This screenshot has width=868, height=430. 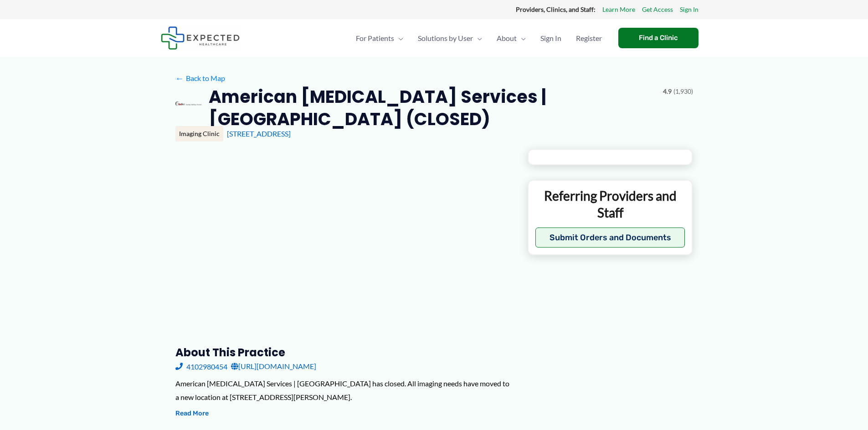 I want to click on span: (1,930), so click(x=683, y=91).